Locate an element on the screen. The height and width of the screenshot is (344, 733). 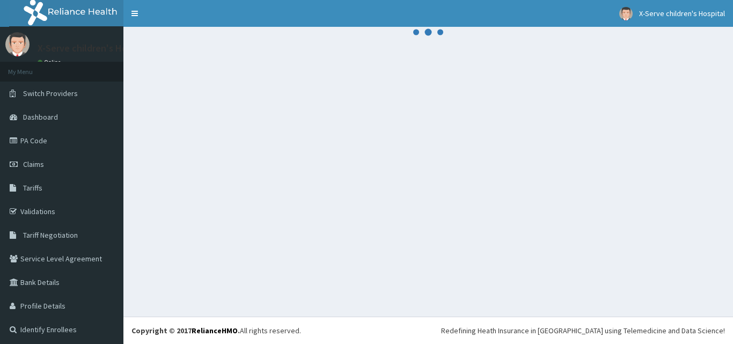
svg: audio-loading is located at coordinates (428, 32).